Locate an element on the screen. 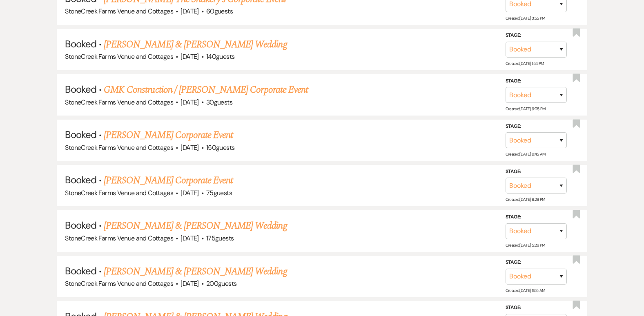  span: 30 guests is located at coordinates (219, 102).